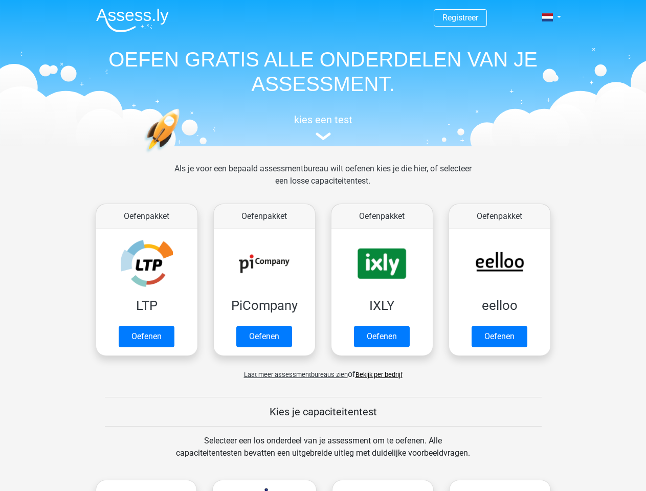 The height and width of the screenshot is (491, 646). I want to click on a: kies een test, so click(323, 127).